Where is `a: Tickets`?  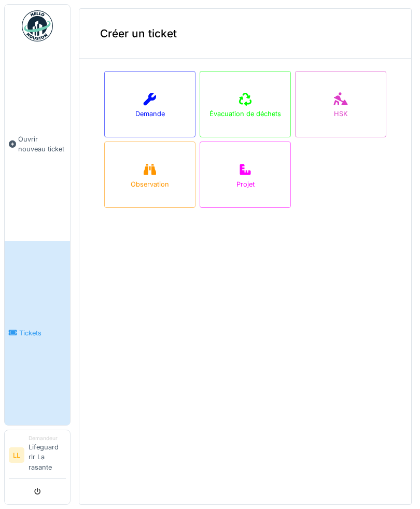 a: Tickets is located at coordinates (37, 333).